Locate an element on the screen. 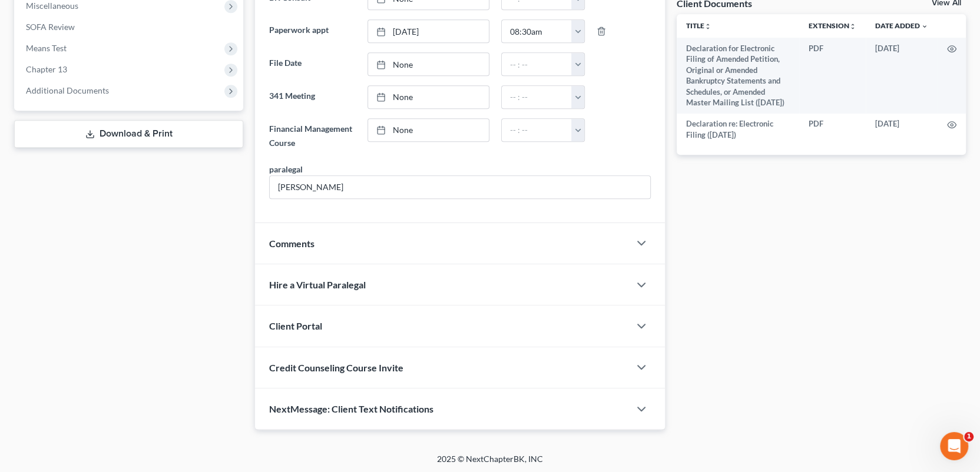 The width and height of the screenshot is (980, 472). span: Means Test is located at coordinates (46, 48).